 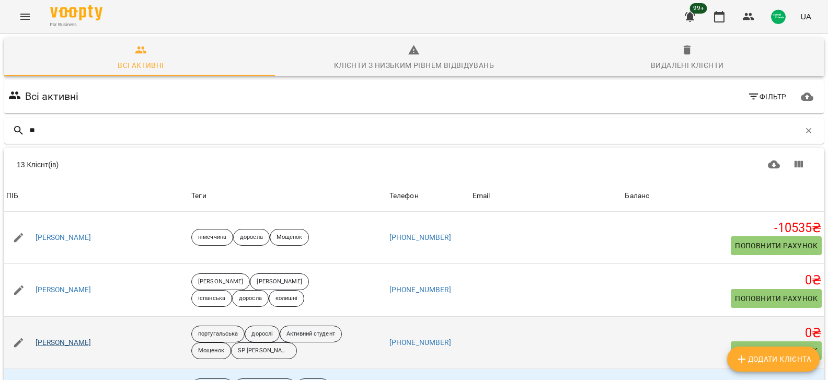 What do you see at coordinates (286, 298) in the screenshot?
I see `div: колишні` at bounding box center [286, 298].